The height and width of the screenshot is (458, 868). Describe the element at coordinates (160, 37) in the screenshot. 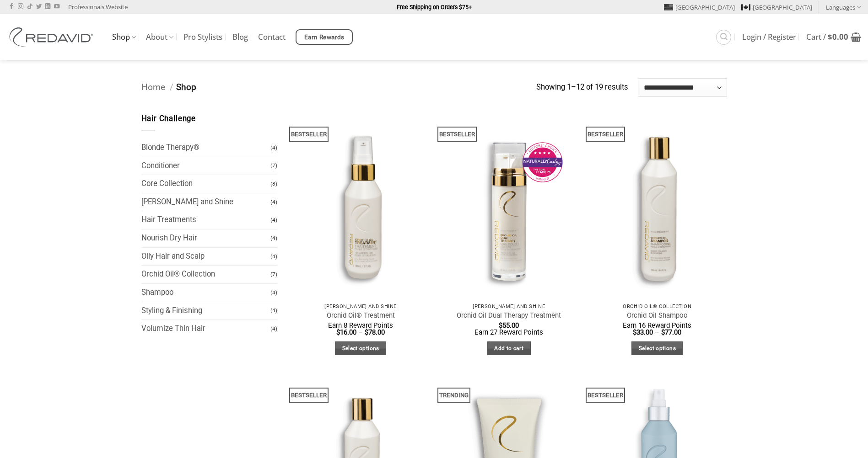

I see `a: About` at that location.